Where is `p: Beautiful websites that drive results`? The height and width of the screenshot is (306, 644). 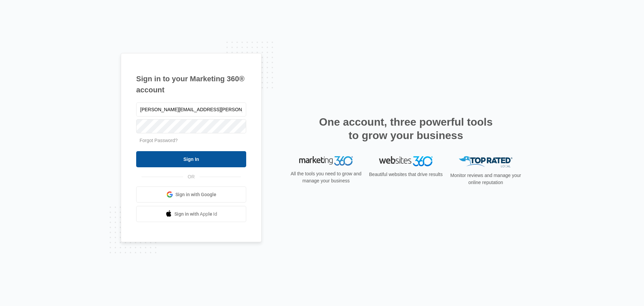 p: Beautiful websites that drive results is located at coordinates (406, 174).